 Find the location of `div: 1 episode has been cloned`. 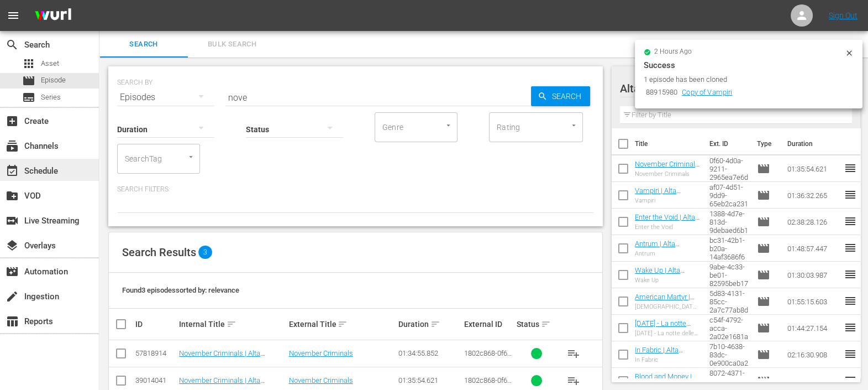

div: 1 episode has been cloned is located at coordinates (743, 80).